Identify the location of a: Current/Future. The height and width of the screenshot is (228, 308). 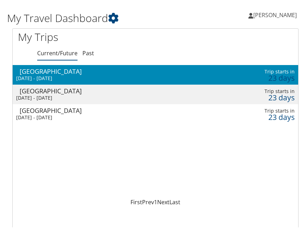
(57, 52).